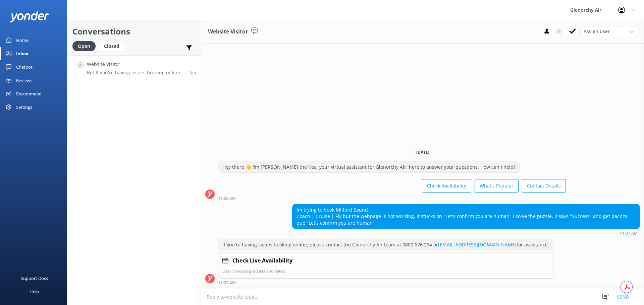  Describe the element at coordinates (134, 67) in the screenshot. I see `a: Website VisitorBot:If you're having issues booking online, please contact the Glenorchy Air team ...` at that location.